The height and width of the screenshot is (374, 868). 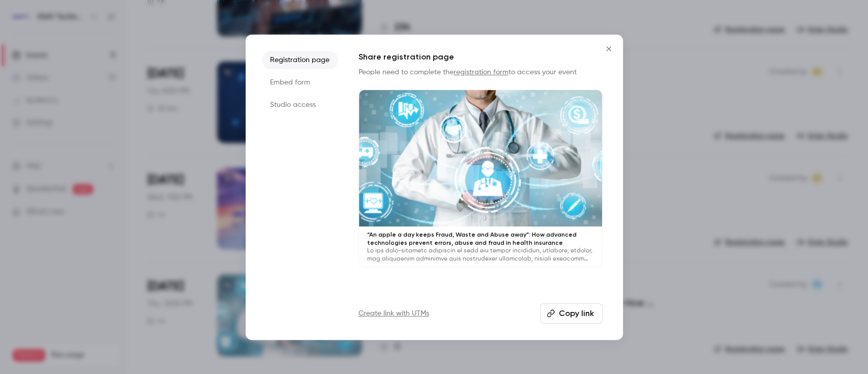 What do you see at coordinates (481, 179) in the screenshot?
I see `a: “An apple a day keeps Fraud, Waste and Abuse away”: How advanced technologies prevent errors, abu...` at bounding box center [481, 179].